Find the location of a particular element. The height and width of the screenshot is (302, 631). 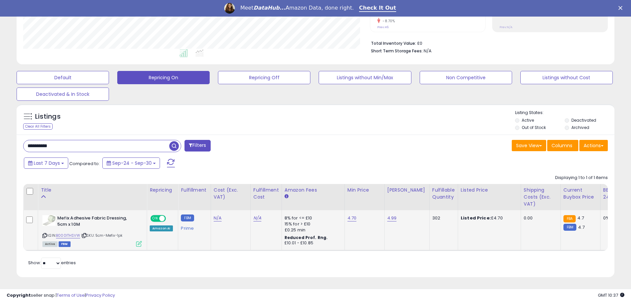

a: Privacy Policy is located at coordinates (100, 295).